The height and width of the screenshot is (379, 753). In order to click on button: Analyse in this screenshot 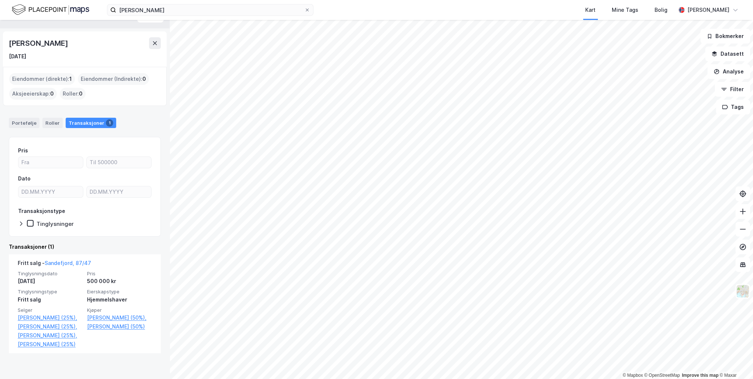, I will do `click(729, 72)`.